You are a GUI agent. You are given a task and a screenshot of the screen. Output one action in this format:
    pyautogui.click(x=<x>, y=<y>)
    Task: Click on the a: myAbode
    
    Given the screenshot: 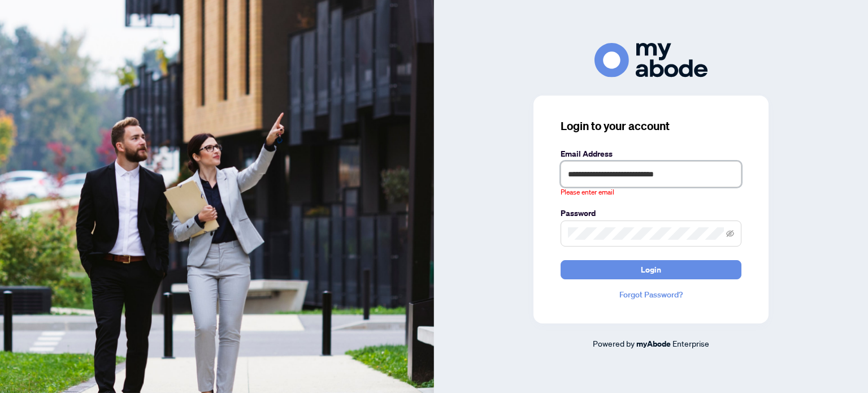 What is the action you would take?
    pyautogui.click(x=654, y=344)
    